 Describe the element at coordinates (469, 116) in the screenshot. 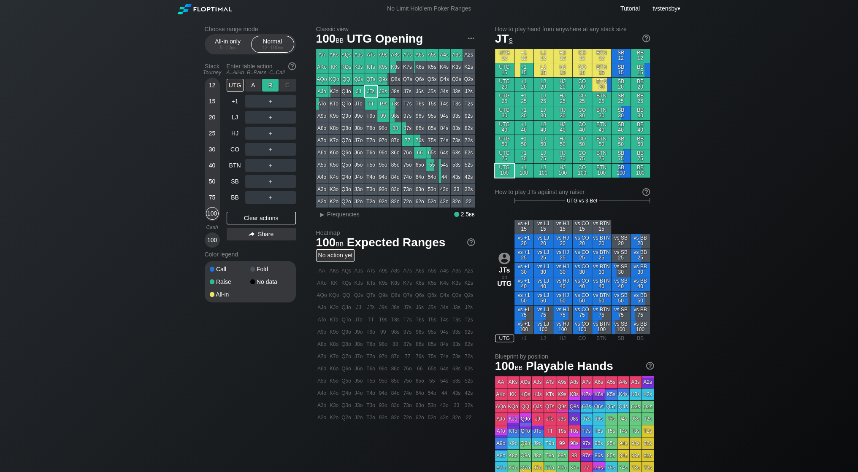

I see `div: 92s` at that location.